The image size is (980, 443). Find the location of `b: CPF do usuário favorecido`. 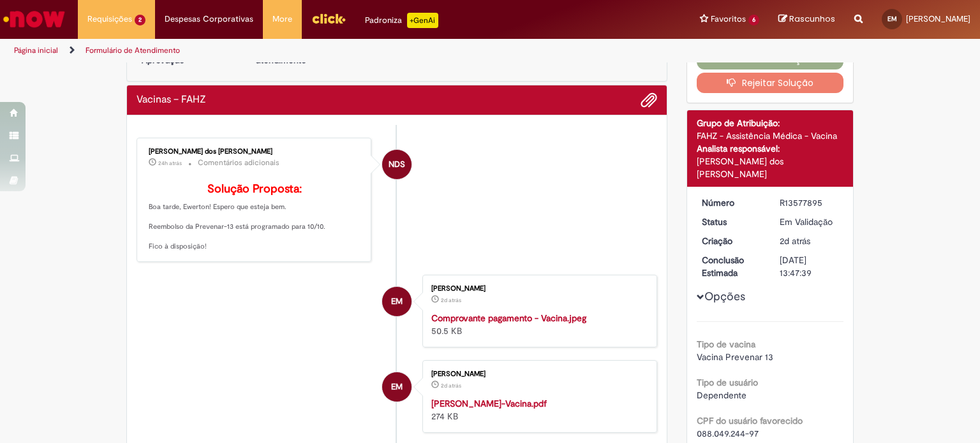

b: CPF do usuário favorecido is located at coordinates (750, 421).